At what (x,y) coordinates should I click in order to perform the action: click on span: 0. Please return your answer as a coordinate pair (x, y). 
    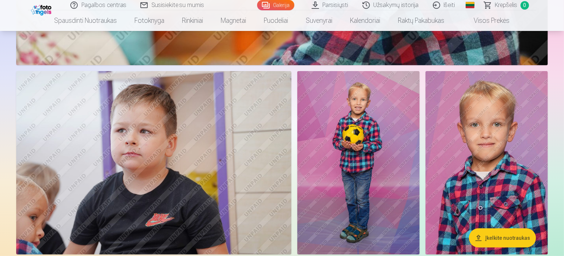
    Looking at the image, I should click on (524, 5).